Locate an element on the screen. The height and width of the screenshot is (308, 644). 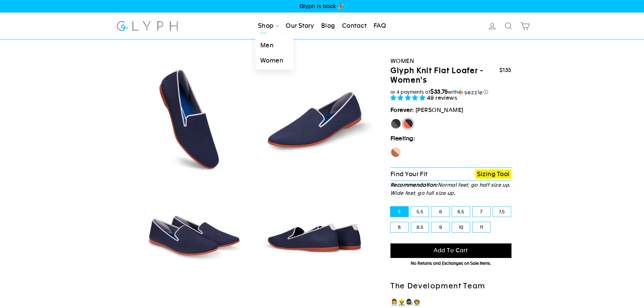
a: Blog is located at coordinates (328, 26).